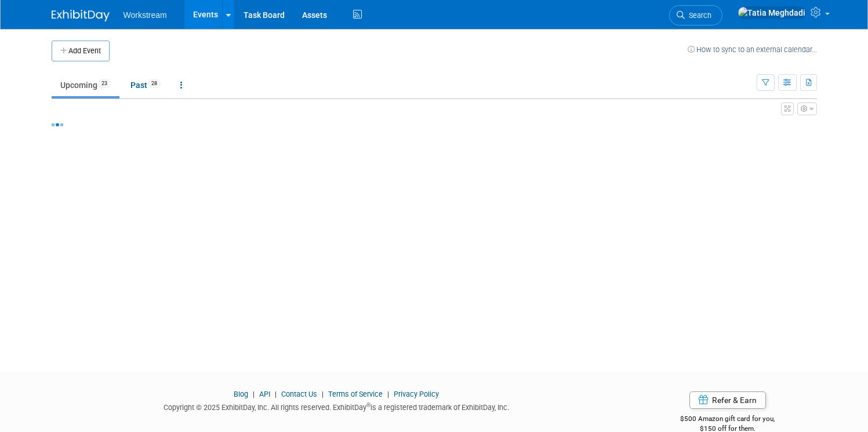 Image resolution: width=868 pixels, height=432 pixels. Describe the element at coordinates (265, 394) in the screenshot. I see `a: API` at that location.